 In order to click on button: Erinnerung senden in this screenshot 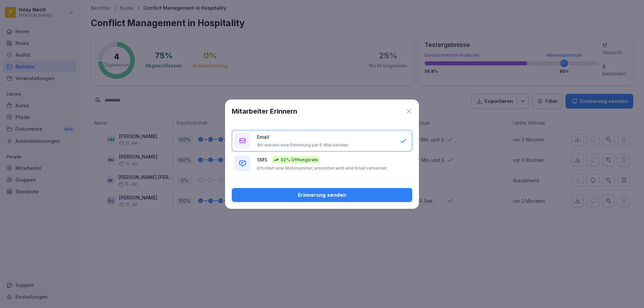, I will do `click(322, 195)`.